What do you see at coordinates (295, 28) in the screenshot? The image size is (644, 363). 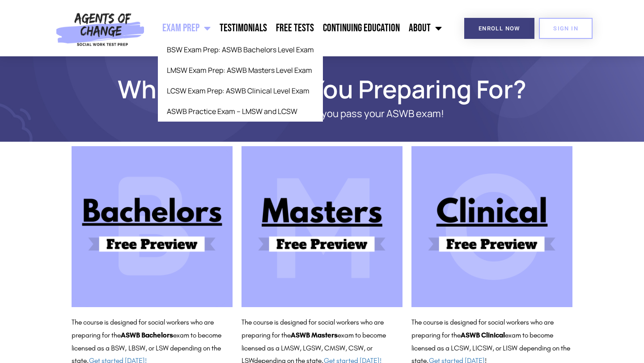 I see `a: Free Tests` at bounding box center [295, 28].